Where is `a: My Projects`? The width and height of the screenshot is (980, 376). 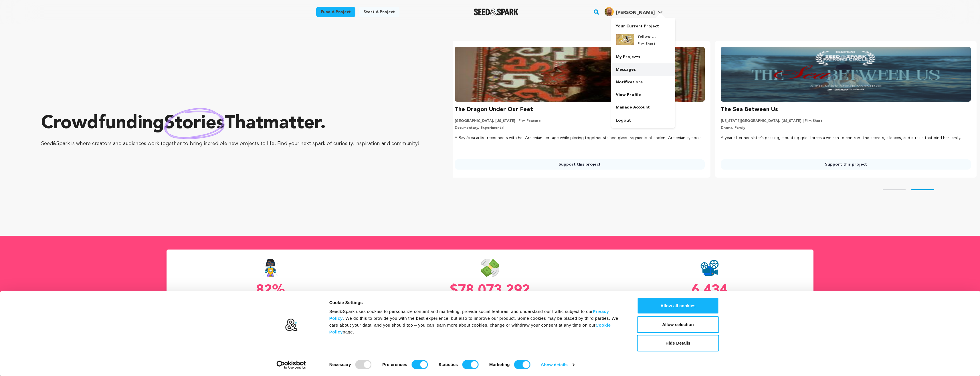 a: My Projects is located at coordinates (643, 57).